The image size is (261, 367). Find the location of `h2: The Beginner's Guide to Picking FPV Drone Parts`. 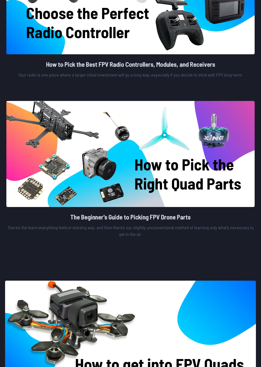

h2: The Beginner's Guide to Picking FPV Drone Parts is located at coordinates (130, 217).